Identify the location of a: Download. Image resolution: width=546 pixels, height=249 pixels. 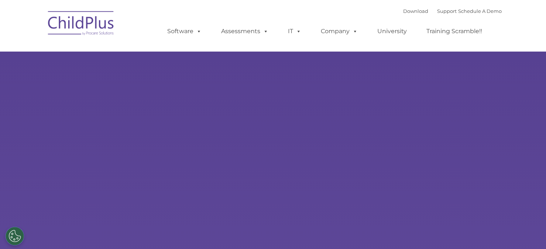
(416, 11).